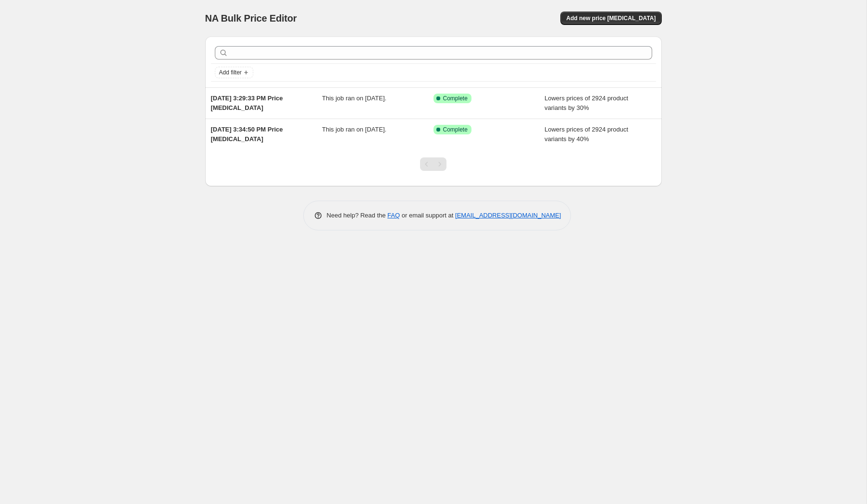 The height and width of the screenshot is (504, 867). I want to click on nav: Pagination, so click(434, 164).